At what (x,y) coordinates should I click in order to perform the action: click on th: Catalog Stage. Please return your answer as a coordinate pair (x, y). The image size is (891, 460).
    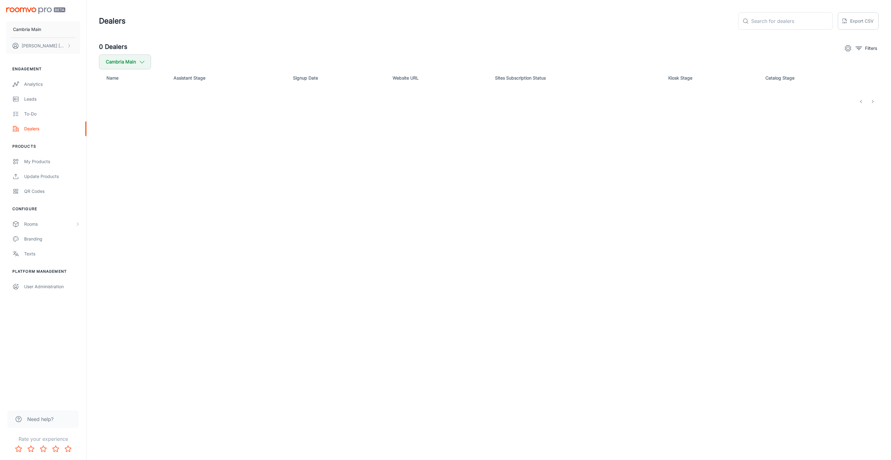
    Looking at the image, I should click on (820, 78).